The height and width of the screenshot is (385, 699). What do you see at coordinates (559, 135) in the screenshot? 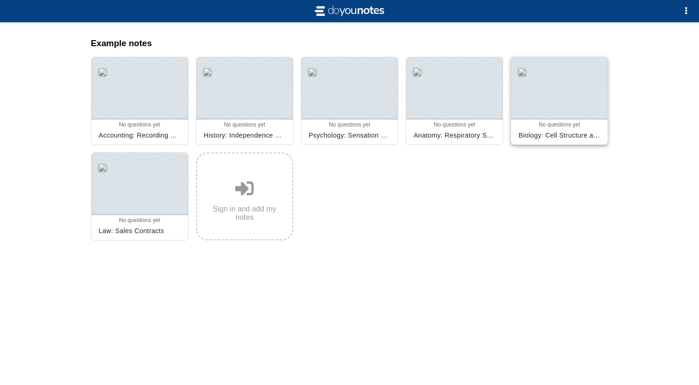
I see `div: Biology: Cell Structure and Function` at bounding box center [559, 135].